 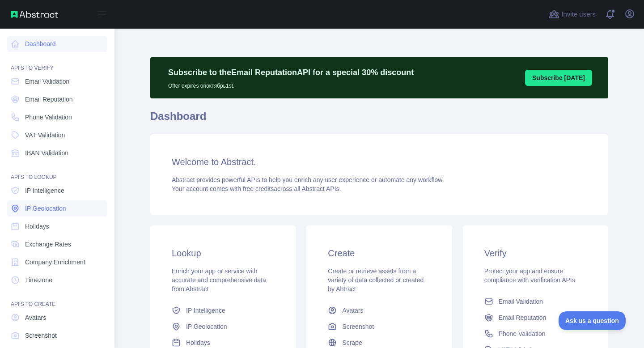 What do you see at coordinates (55, 262) in the screenshot?
I see `span: Company Enrichment` at bounding box center [55, 262].